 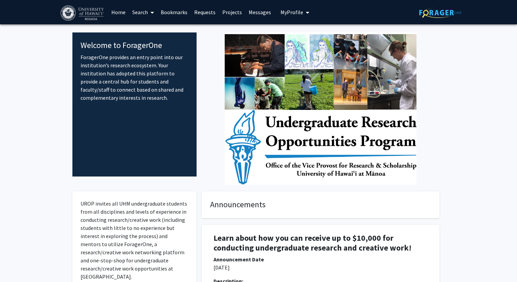 What do you see at coordinates (134, 45) in the screenshot?
I see `h4: Welcome to ForagerOne` at bounding box center [134, 45].